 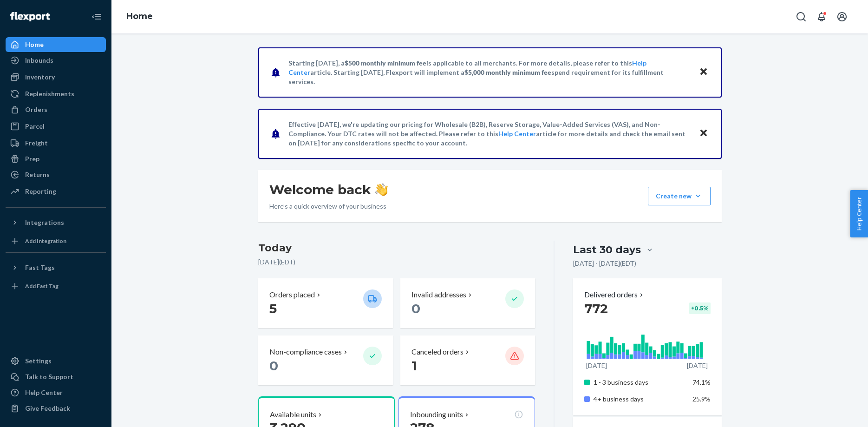 I want to click on button: Close Navigation, so click(x=97, y=17).